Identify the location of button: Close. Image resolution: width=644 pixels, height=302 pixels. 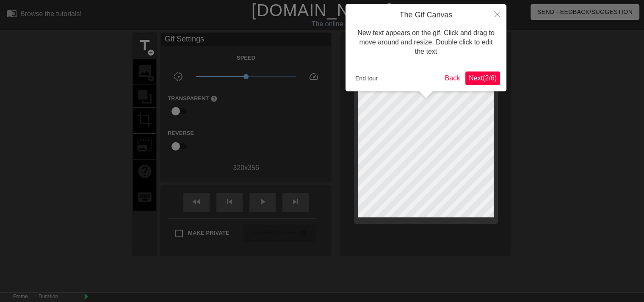
(497, 14).